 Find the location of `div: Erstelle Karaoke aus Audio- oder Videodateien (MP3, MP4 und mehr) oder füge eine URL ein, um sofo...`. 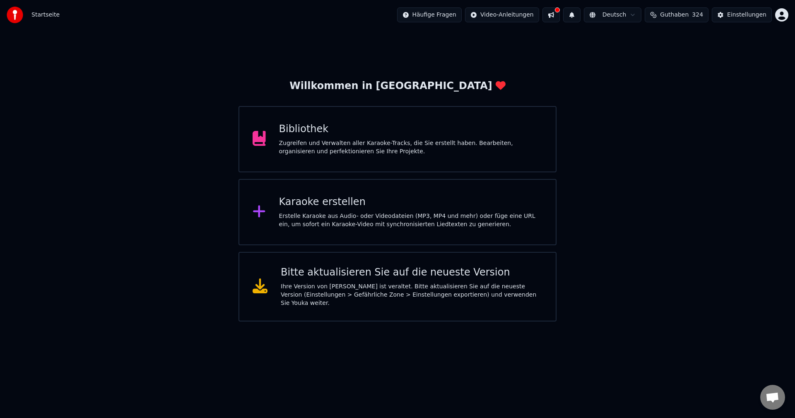

div: Erstelle Karaoke aus Audio- oder Videodateien (MP3, MP4 und mehr) oder füge eine URL ein, um sofo... is located at coordinates (411, 220).